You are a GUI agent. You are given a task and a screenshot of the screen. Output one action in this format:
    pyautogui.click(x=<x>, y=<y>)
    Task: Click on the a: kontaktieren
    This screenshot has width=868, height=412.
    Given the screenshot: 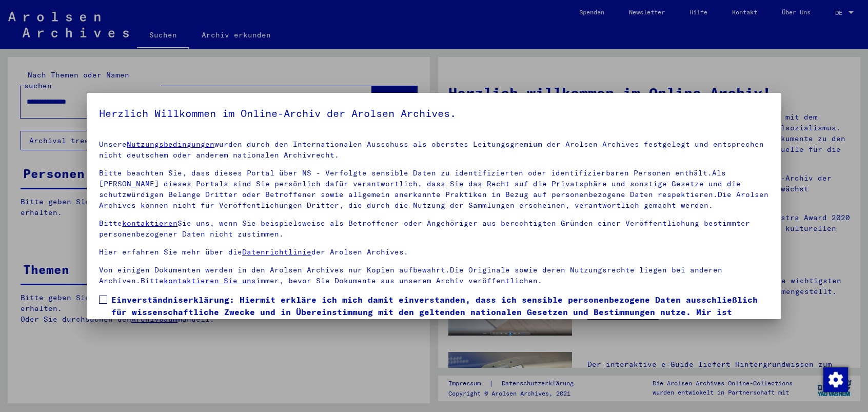 What is the action you would take?
    pyautogui.click(x=150, y=223)
    